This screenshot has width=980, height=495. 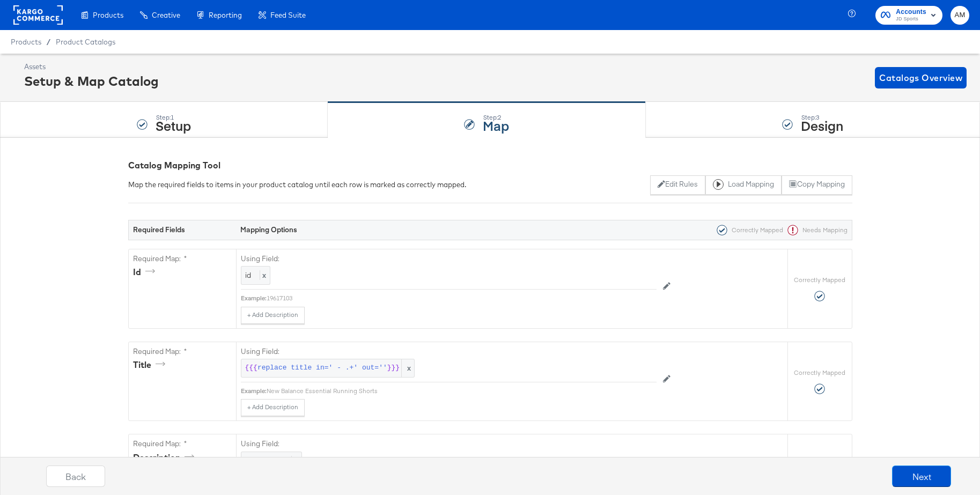 I want to click on button: Edit Rules, so click(x=677, y=185).